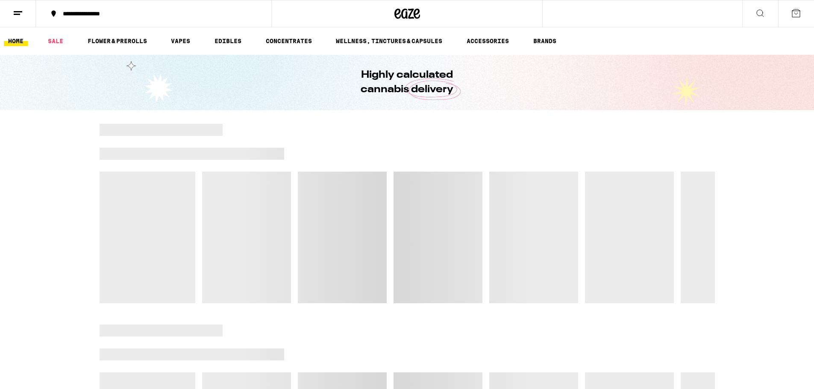 This screenshot has width=814, height=389. What do you see at coordinates (56, 41) in the screenshot?
I see `a: SALE` at bounding box center [56, 41].